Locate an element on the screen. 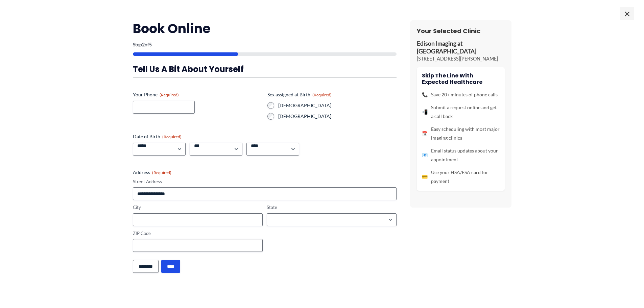 This screenshot has width=644, height=308. label: ZIP Code is located at coordinates (198, 233).